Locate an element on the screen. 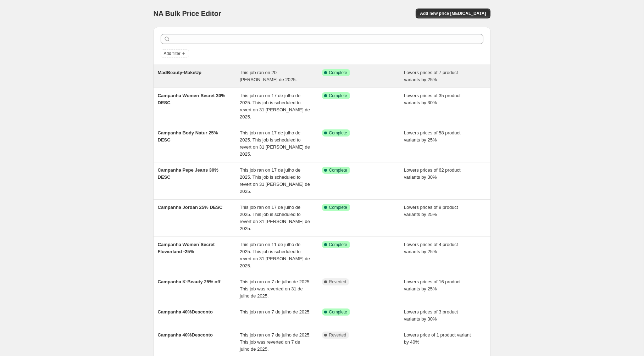  span: Lowers prices of 58 product variants by 25% is located at coordinates (432, 136).